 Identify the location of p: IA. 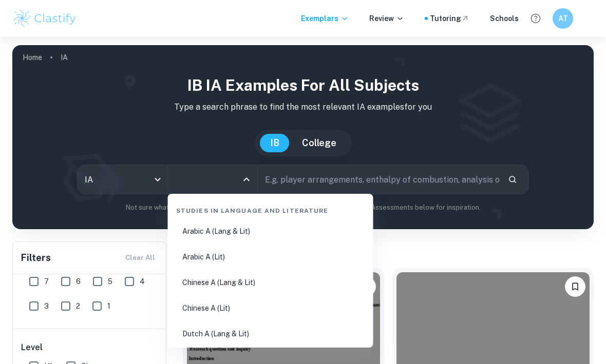
(64, 57).